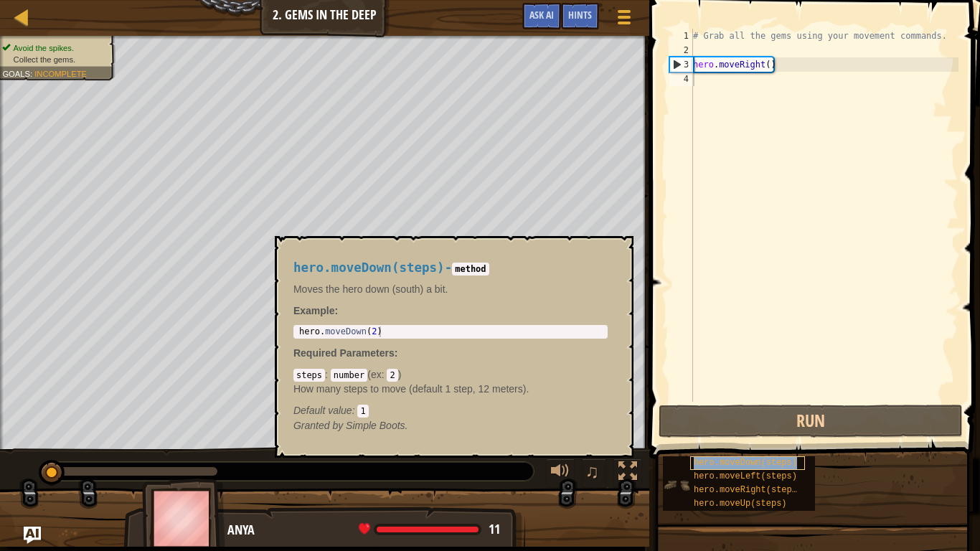 The height and width of the screenshot is (551, 980). Describe the element at coordinates (55, 60) in the screenshot. I see `li: Collect the gems.` at that location.